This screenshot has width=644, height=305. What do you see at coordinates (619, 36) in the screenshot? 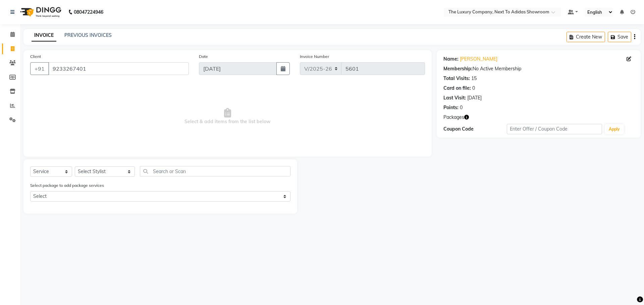
I see `button: Save` at bounding box center [619, 36].